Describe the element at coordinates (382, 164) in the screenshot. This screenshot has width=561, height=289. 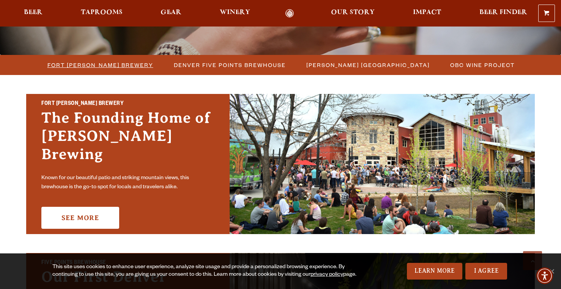
I see `img: Fort Collins Brewery & Taproom'` at that location.